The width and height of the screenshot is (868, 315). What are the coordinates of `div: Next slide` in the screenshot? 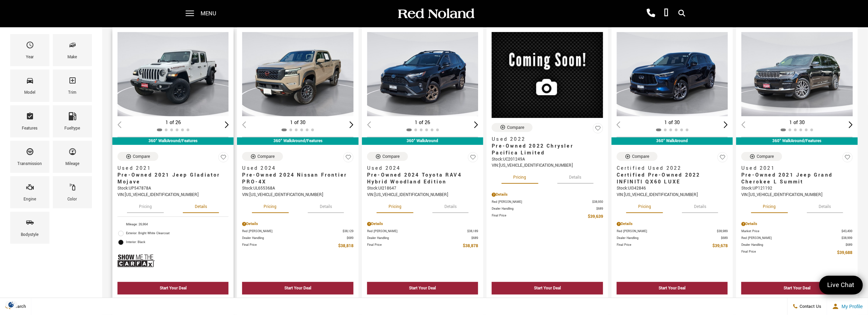 It's located at (476, 124).